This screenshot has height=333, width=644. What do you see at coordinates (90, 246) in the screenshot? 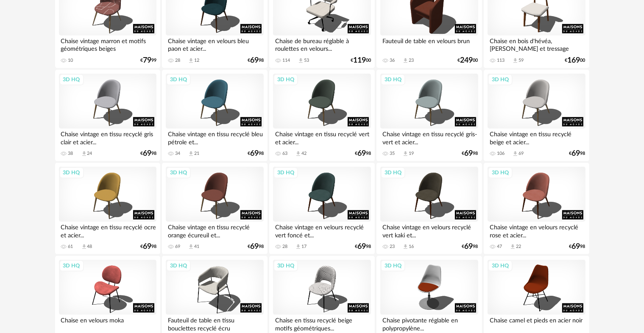
I see `div: 48` at bounding box center [90, 246].